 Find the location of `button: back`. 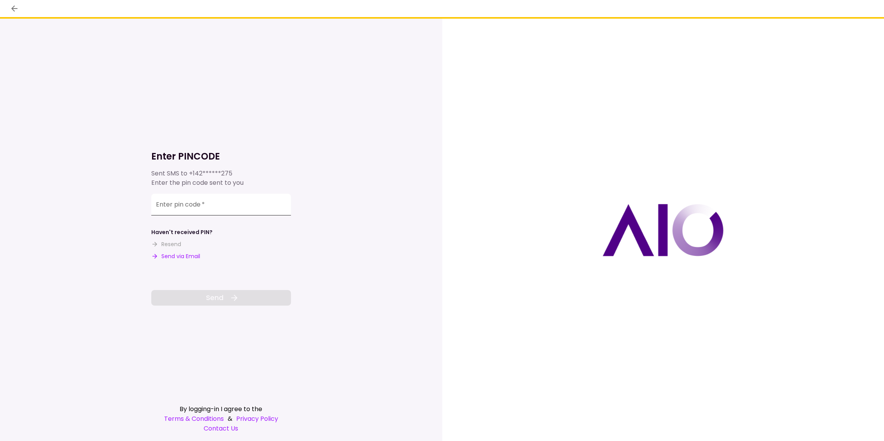

button: back is located at coordinates (14, 9).